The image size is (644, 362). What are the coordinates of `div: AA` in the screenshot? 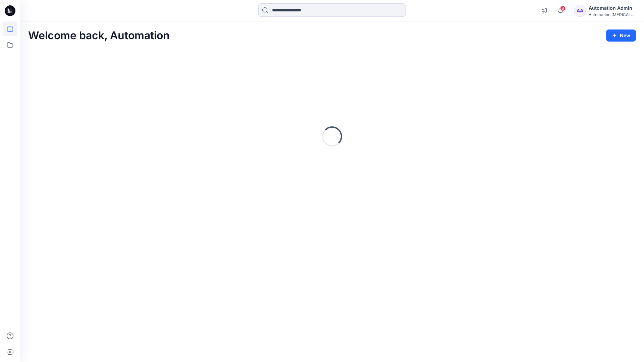 It's located at (580, 11).